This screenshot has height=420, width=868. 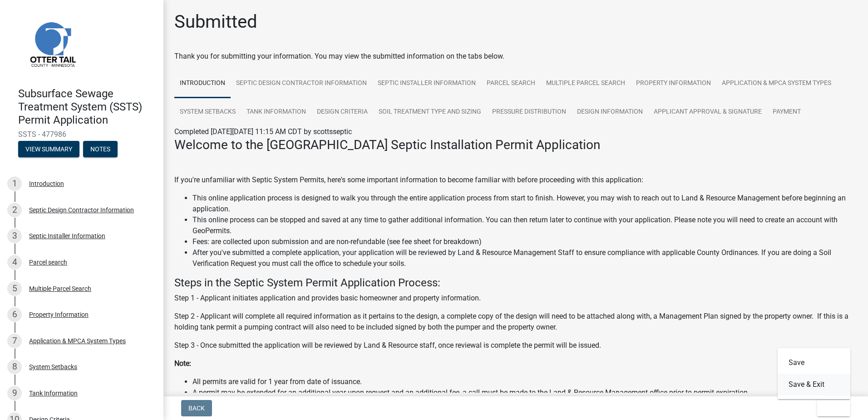 I want to click on img: Otter Tail County, Minnesota, so click(x=52, y=44).